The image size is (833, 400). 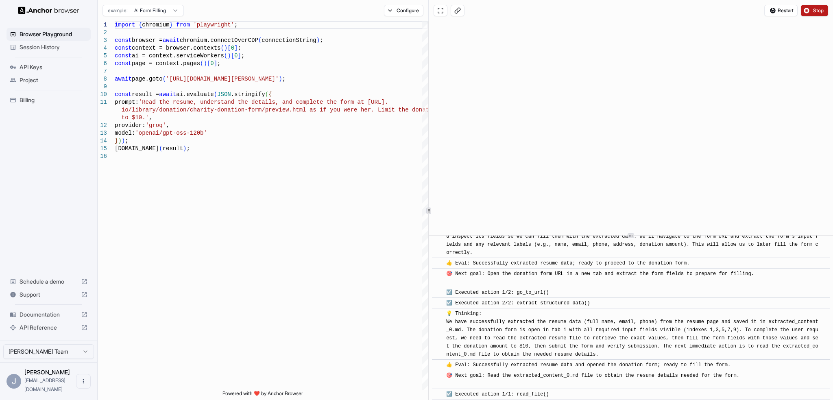 What do you see at coordinates (130, 125) in the screenshot?
I see `span: provider:` at bounding box center [130, 125].